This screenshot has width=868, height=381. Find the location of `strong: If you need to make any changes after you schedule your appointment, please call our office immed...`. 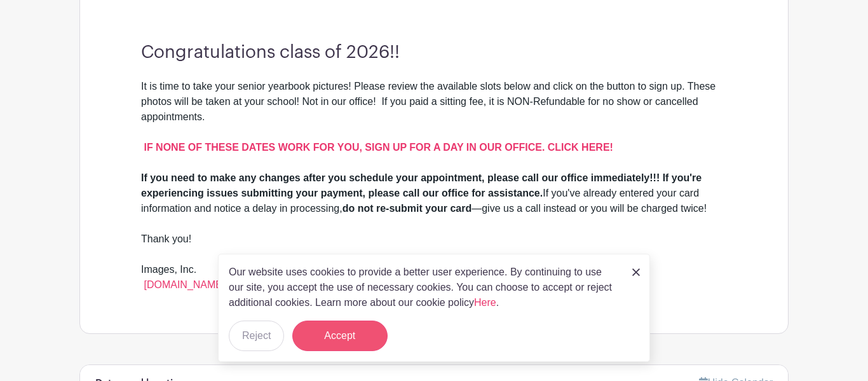

strong: If you need to make any changes after you schedule your appointment, please call our office immed... is located at coordinates (422, 185).